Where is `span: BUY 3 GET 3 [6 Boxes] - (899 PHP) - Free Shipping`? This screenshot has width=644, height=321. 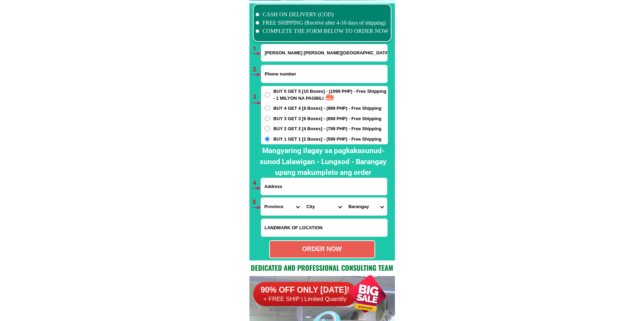
span: BUY 3 GET 3 [6 Boxes] - (899 PHP) - Free Shipping is located at coordinates (327, 119).